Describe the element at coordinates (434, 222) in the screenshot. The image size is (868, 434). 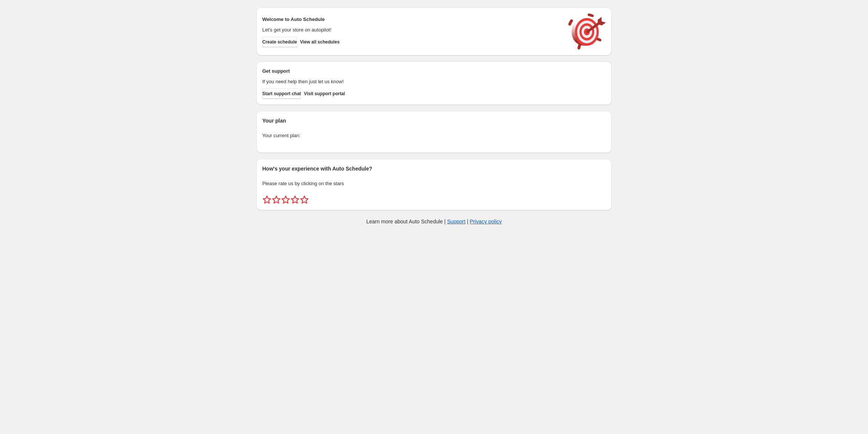
I see `p: Learn more about Auto Schedule | |` at that location.